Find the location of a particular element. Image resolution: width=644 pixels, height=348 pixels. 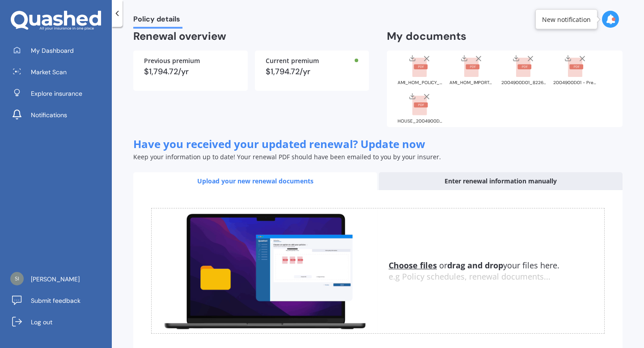

div: 2004900D01 - Premier House.pdf is located at coordinates (576, 83).